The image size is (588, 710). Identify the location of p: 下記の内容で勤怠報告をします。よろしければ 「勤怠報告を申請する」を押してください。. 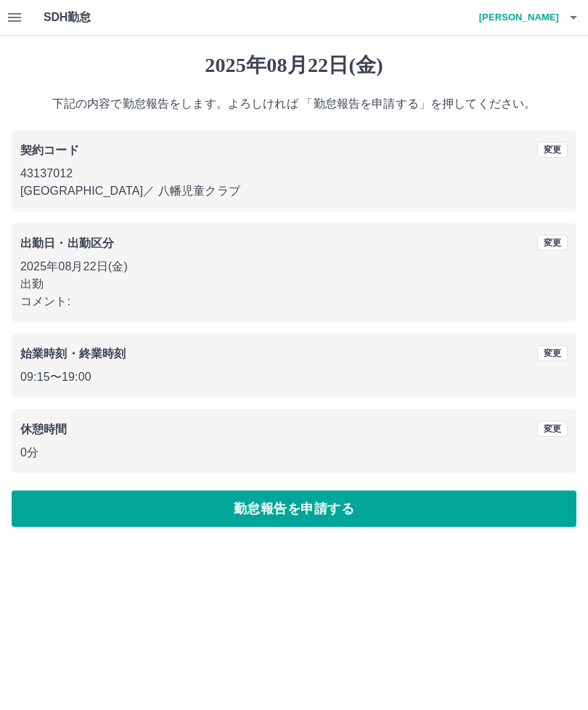
(294, 104).